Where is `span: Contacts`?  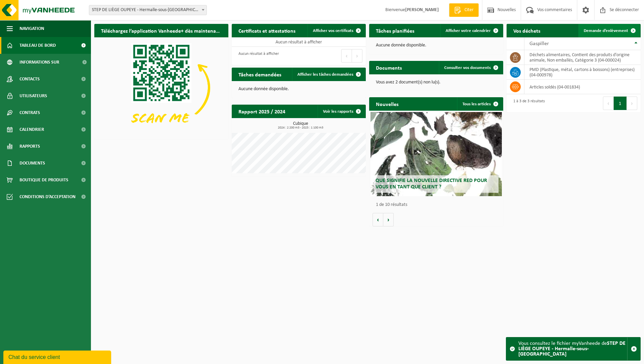
span: Contacts is located at coordinates (30, 79).